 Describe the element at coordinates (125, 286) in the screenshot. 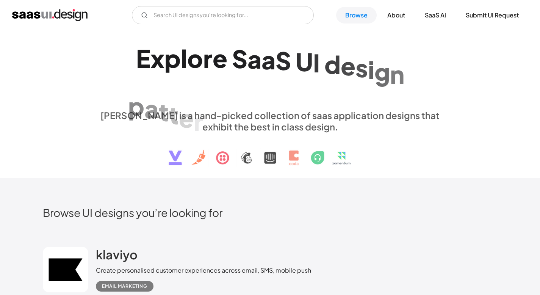

I see `div: Email Marketing` at that location.